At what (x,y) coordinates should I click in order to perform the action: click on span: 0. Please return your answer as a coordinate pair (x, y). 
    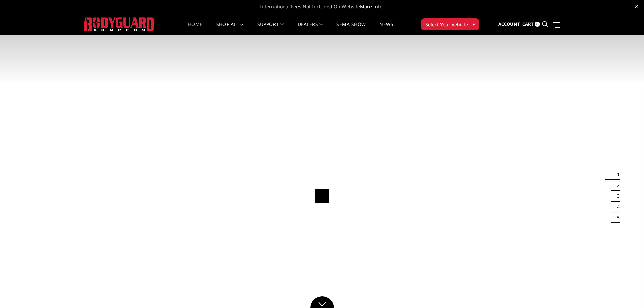
    Looking at the image, I should click on (537, 24).